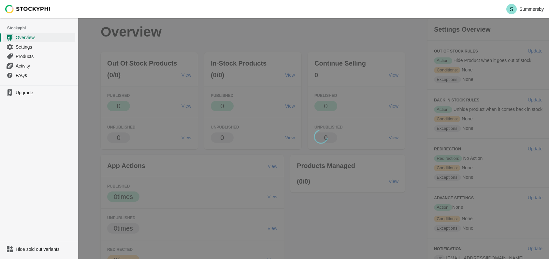 Image resolution: width=549 pixels, height=259 pixels. What do you see at coordinates (45, 47) in the screenshot?
I see `span: Settings` at bounding box center [45, 47].